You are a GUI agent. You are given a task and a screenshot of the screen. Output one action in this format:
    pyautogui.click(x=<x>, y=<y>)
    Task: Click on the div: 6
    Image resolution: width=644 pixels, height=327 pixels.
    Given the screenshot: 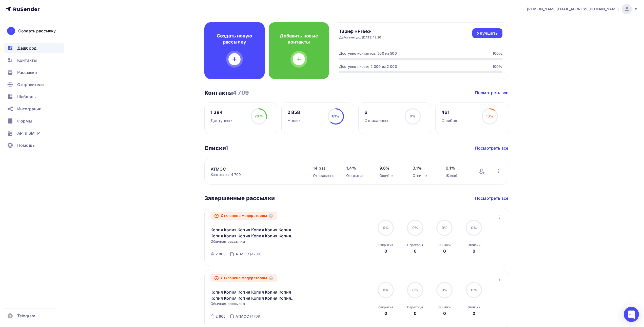 What is the action you would take?
    pyautogui.click(x=376, y=112)
    